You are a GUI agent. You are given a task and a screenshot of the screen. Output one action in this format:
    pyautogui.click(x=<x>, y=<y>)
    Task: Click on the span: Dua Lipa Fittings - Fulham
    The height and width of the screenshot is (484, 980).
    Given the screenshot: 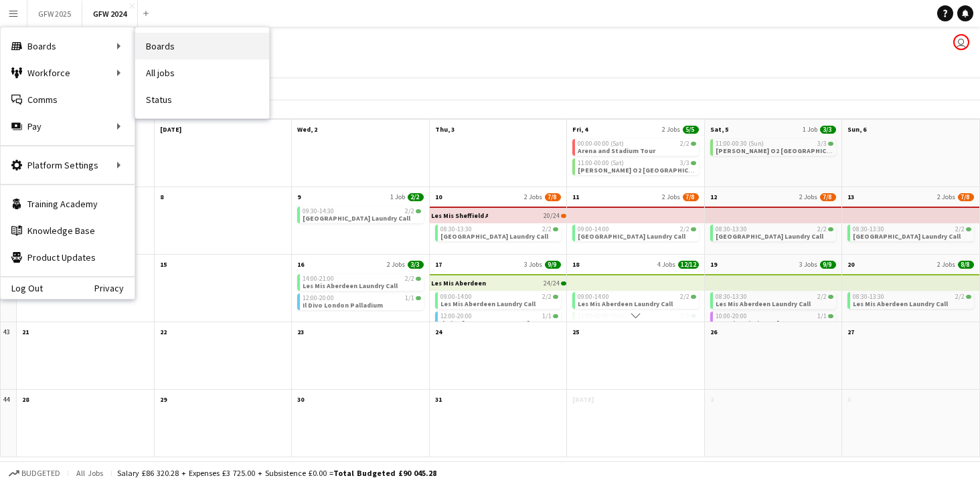 What is the action you would take?
    pyautogui.click(x=780, y=323)
    